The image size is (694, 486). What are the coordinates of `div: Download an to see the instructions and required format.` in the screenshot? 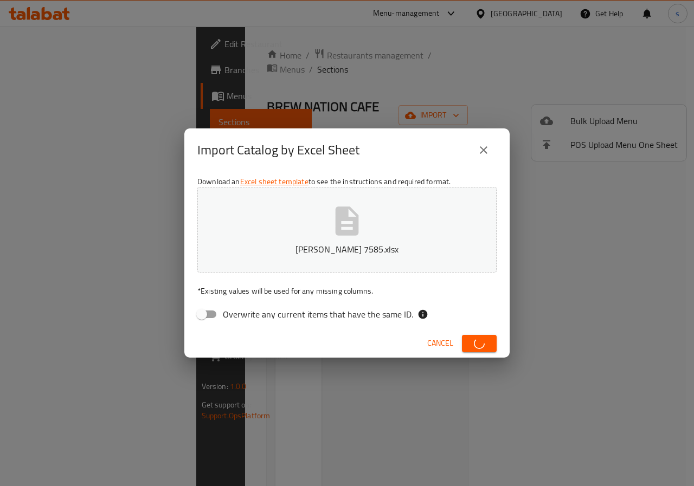 It's located at (347, 250).